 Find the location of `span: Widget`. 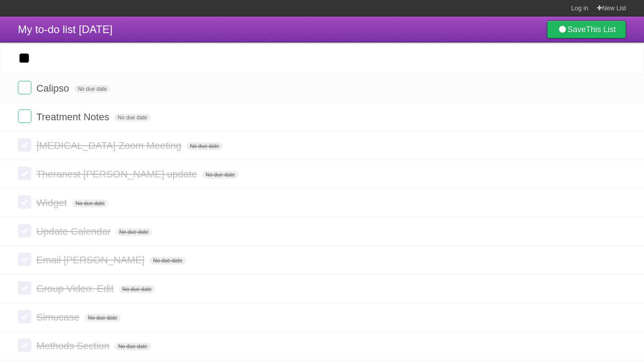

span: Widget is located at coordinates (52, 203).